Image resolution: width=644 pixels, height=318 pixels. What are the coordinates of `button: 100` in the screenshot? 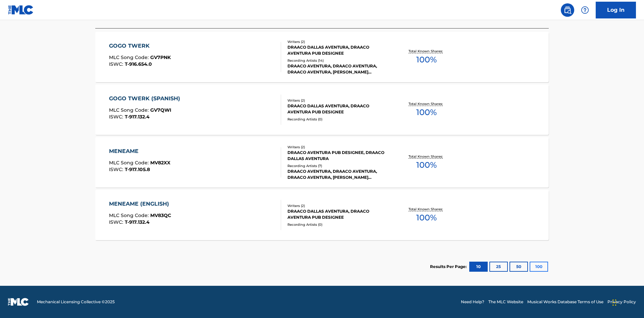 It's located at (539, 267).